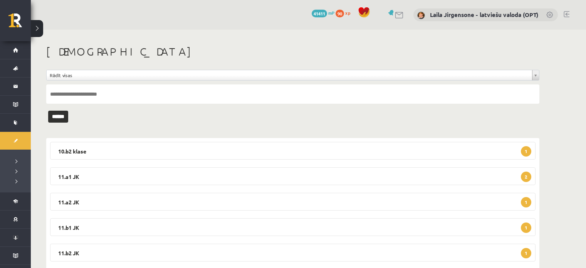  I want to click on span: 2, so click(526, 176).